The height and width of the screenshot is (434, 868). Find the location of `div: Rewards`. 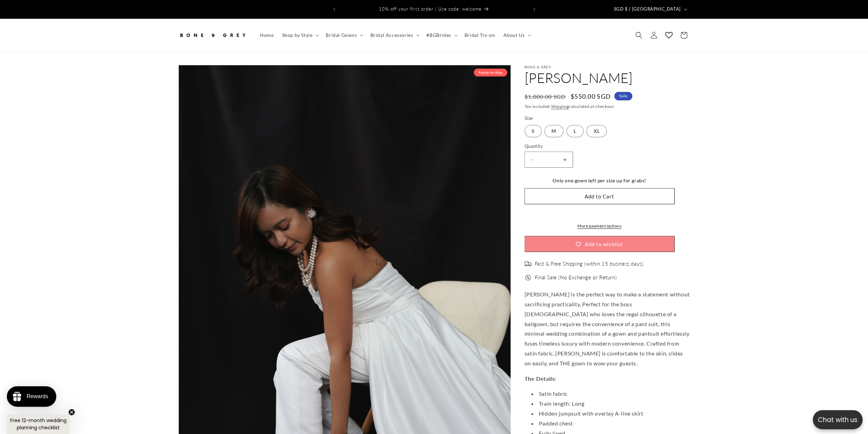

div: Rewards is located at coordinates (37, 396).